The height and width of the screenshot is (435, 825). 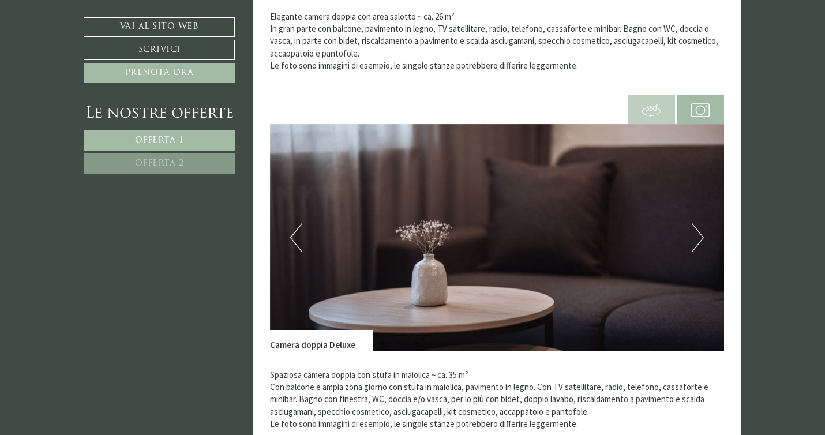 I want to click on img: image, so click(x=497, y=238).